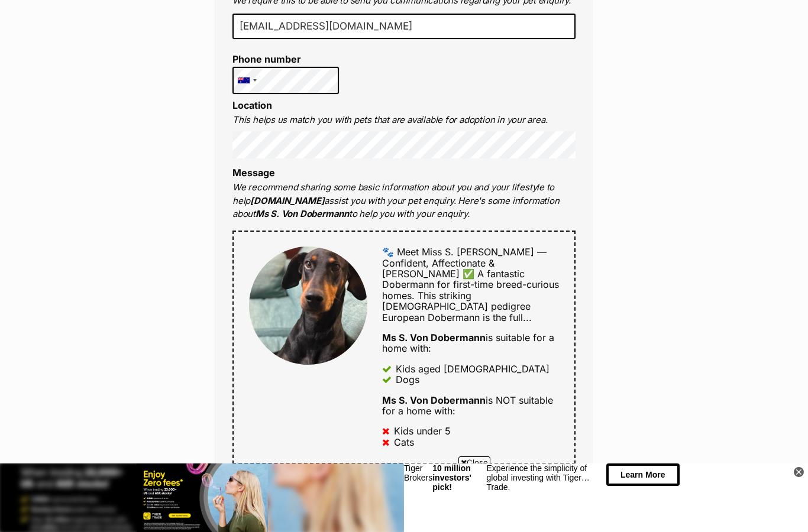  I want to click on div: is suitable for a home with:, so click(470, 344).